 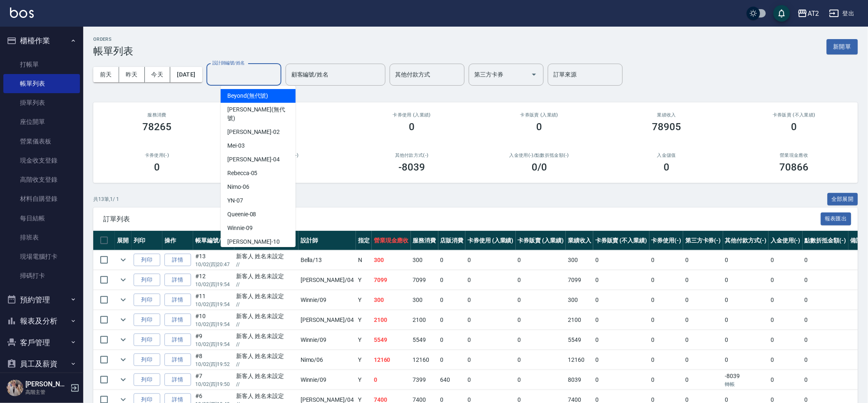 What do you see at coordinates (539, 155) in the screenshot?
I see `h2: 入金使用(-) /點數折抵金額(-)` at bounding box center [539, 155].